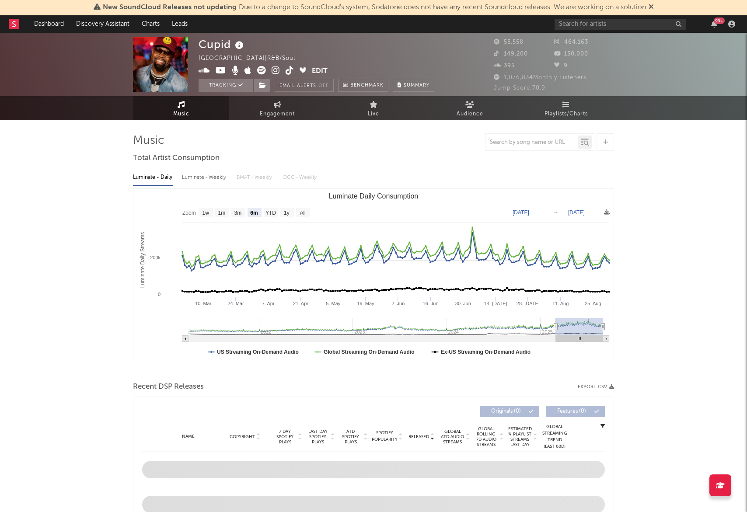  Describe the element at coordinates (205, 178) in the screenshot. I see `div: Luminate - Weekly` at that location.